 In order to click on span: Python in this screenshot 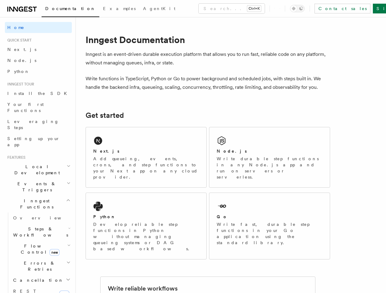, I will do `click(18, 71)`.